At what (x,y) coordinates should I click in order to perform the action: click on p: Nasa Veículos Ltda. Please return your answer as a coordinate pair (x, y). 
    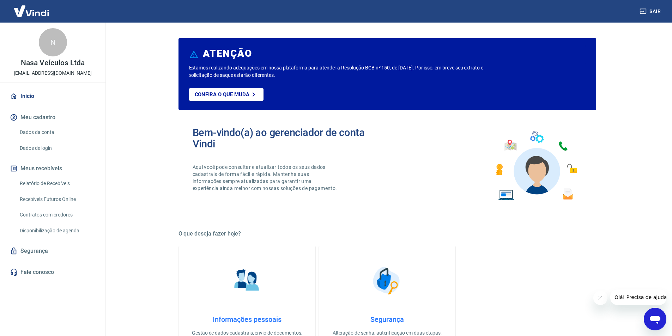
    Looking at the image, I should click on (53, 63).